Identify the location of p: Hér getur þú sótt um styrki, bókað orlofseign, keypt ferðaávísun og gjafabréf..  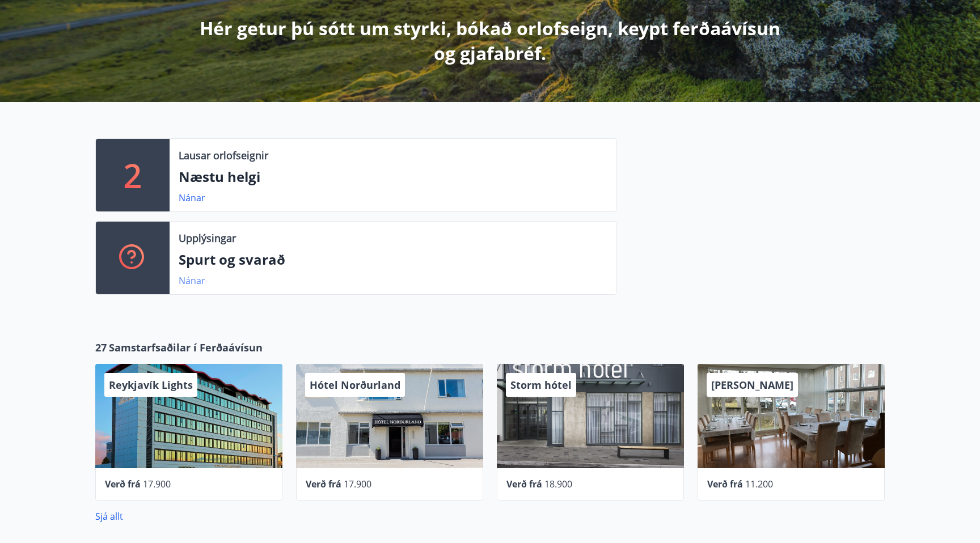
(490, 41).